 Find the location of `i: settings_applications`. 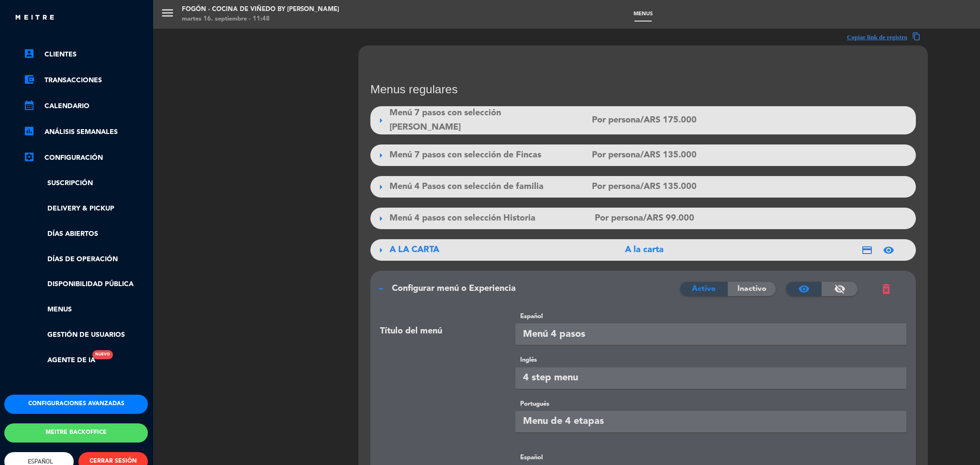

i: settings_applications is located at coordinates (29, 157).